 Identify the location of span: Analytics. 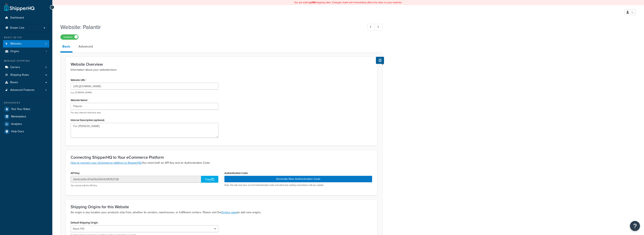
(16, 124).